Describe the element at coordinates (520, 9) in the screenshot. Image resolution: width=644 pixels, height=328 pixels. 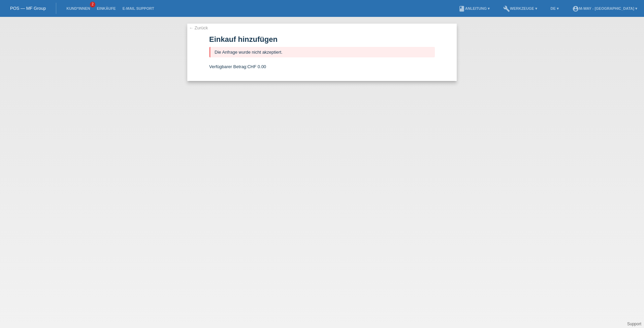
I see `a: buildWerkzeuge ▾` at that location.